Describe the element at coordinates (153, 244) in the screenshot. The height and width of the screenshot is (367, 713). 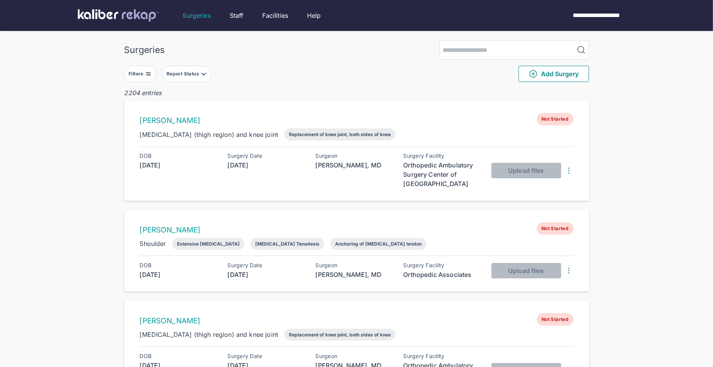
I see `div: Shoulder` at that location.